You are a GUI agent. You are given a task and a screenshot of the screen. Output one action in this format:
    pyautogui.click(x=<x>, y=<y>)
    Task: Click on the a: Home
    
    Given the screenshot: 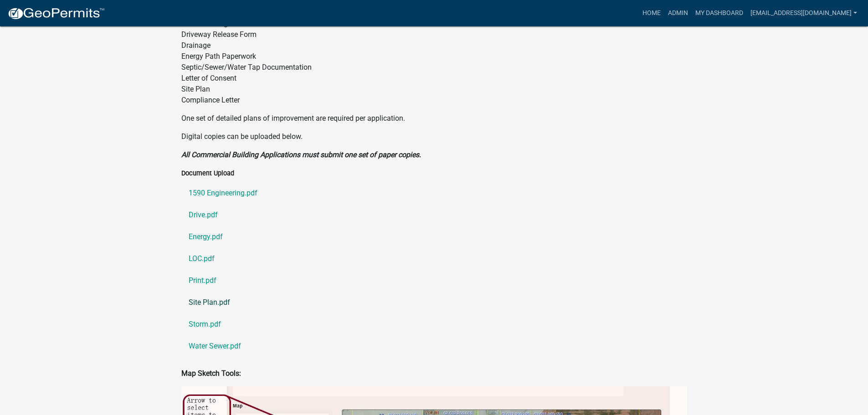 What is the action you would take?
    pyautogui.click(x=652, y=13)
    